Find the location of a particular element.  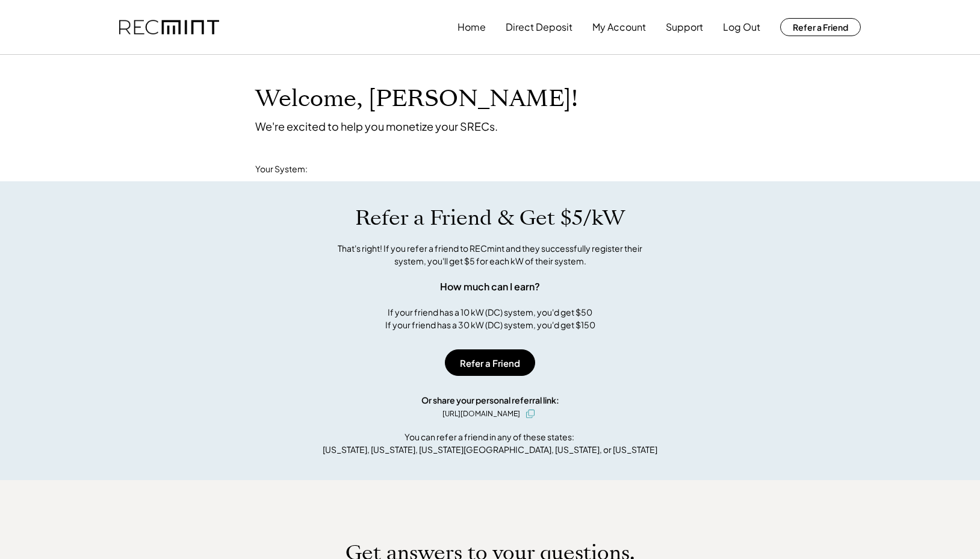

button: Home is located at coordinates (471, 27).